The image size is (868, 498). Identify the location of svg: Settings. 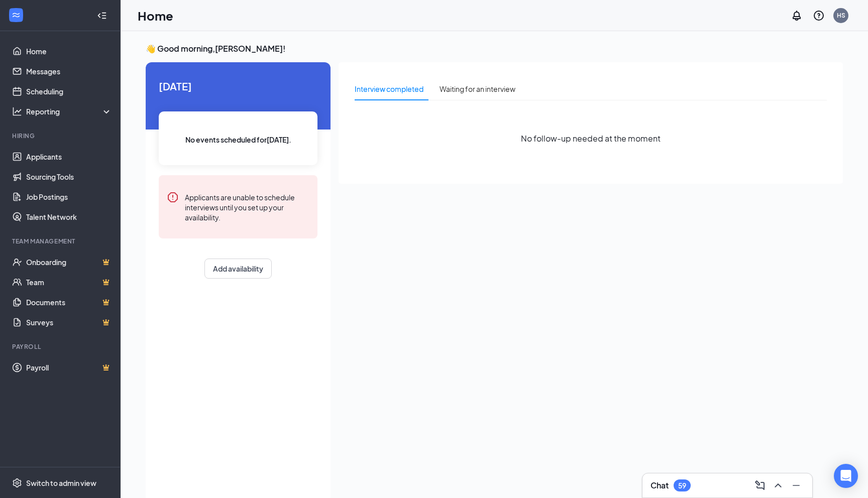
(17, 483).